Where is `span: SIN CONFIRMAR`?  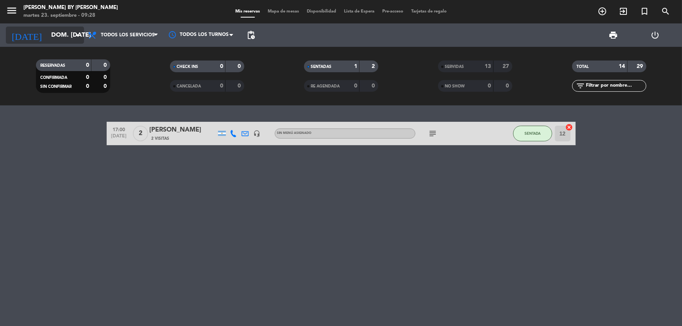 span: SIN CONFIRMAR is located at coordinates (56, 87).